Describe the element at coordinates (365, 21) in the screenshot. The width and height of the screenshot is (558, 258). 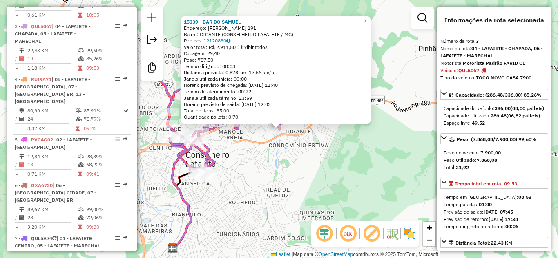
I see `a: Close popup` at that location.